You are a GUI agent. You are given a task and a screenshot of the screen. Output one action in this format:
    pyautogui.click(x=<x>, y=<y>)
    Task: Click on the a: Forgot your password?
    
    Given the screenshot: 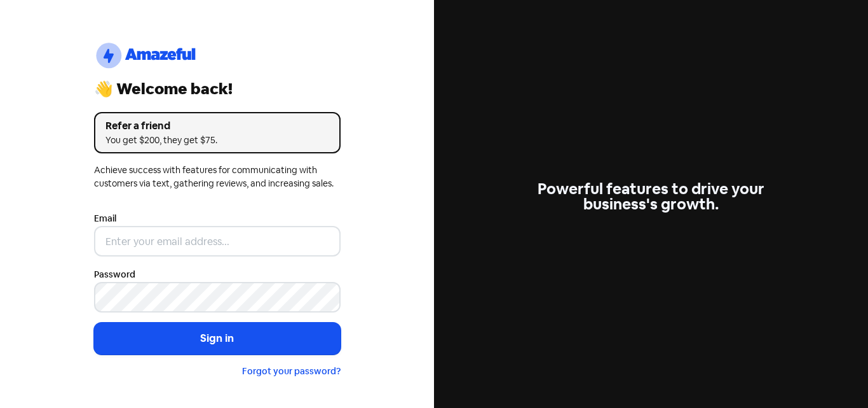 What is the action you would take?
    pyautogui.click(x=291, y=371)
    